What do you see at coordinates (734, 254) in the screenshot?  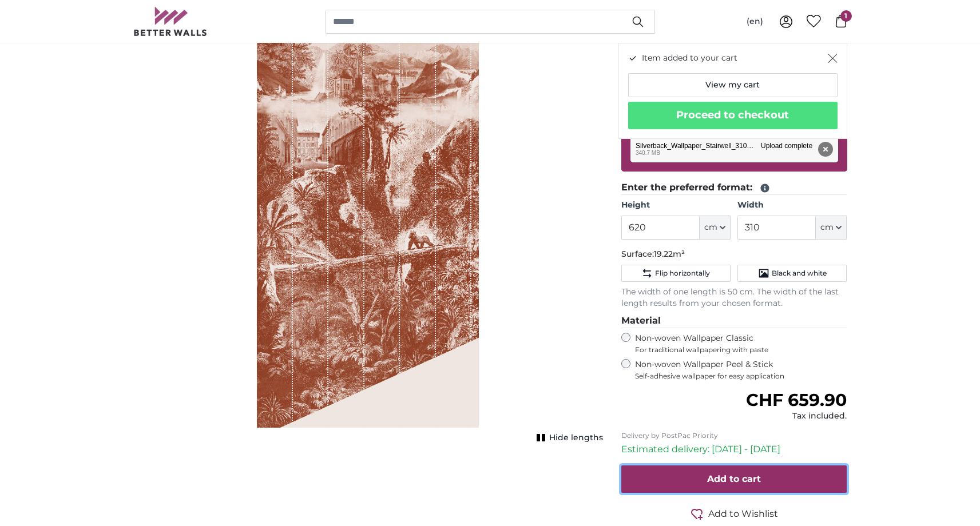 I see `p: Surface:` at bounding box center [734, 254].